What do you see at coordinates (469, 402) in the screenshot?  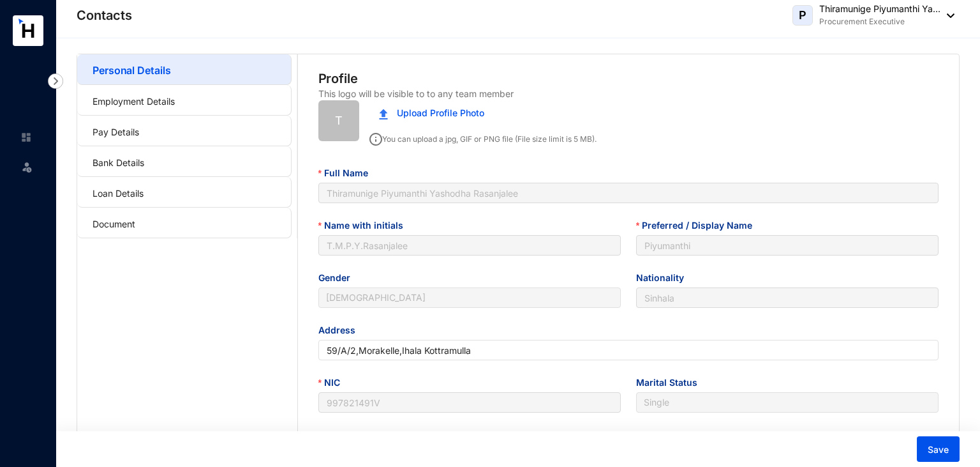 I see `input: NIC` at bounding box center [469, 402].